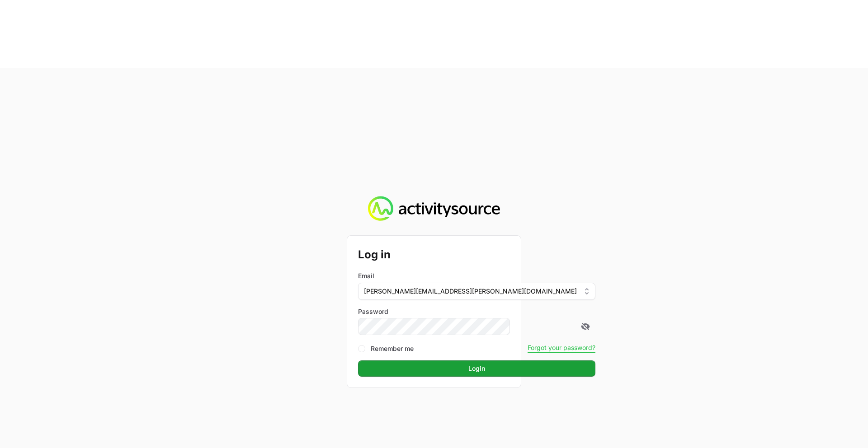  I want to click on button: Forgot your password?, so click(562, 348).